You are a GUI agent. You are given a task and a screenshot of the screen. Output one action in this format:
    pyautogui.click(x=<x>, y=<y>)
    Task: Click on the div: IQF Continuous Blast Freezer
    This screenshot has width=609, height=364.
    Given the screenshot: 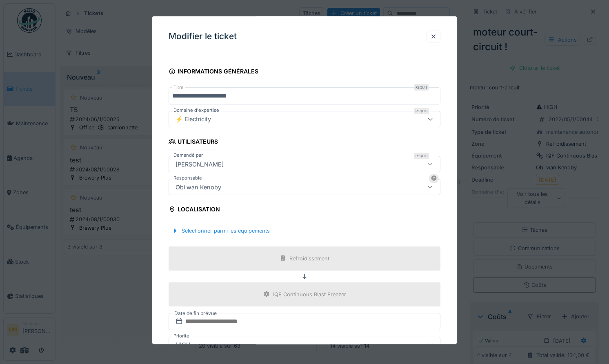 What is the action you would take?
    pyautogui.click(x=310, y=294)
    